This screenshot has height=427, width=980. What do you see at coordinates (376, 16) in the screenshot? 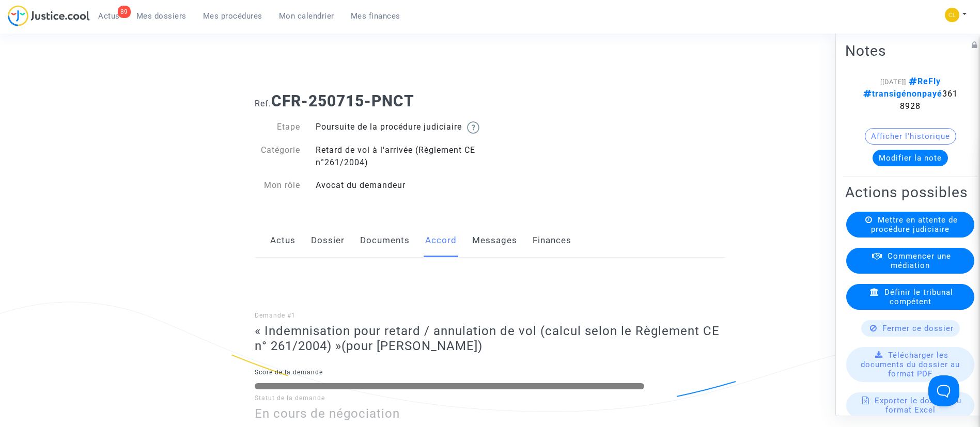
I see `a: Mes finances` at bounding box center [376, 16].